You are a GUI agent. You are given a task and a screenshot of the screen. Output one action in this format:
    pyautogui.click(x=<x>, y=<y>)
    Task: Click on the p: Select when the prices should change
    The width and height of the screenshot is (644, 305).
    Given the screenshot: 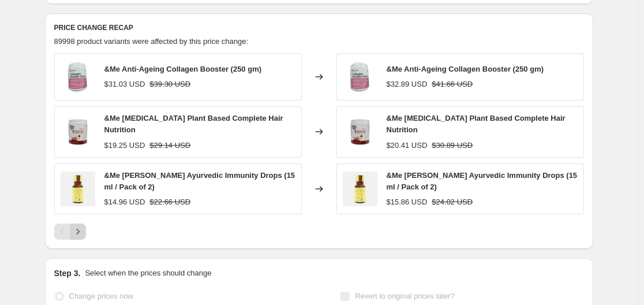 What is the action you would take?
    pyautogui.click(x=147, y=273)
    